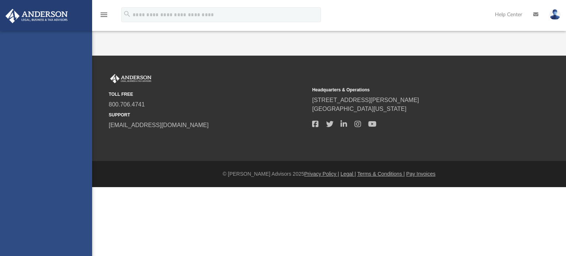 This screenshot has height=256, width=566. I want to click on small: SUPPORT, so click(208, 115).